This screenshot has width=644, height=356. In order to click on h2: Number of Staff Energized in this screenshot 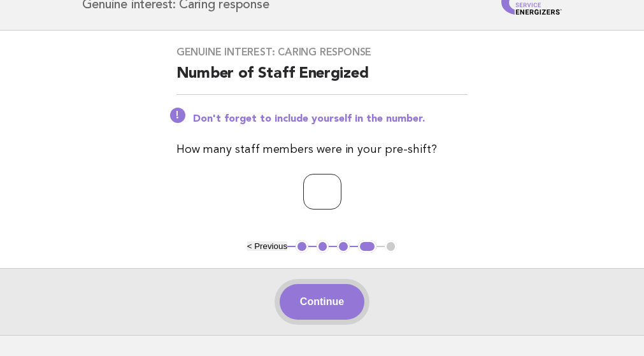, I will do `click(322, 79)`.